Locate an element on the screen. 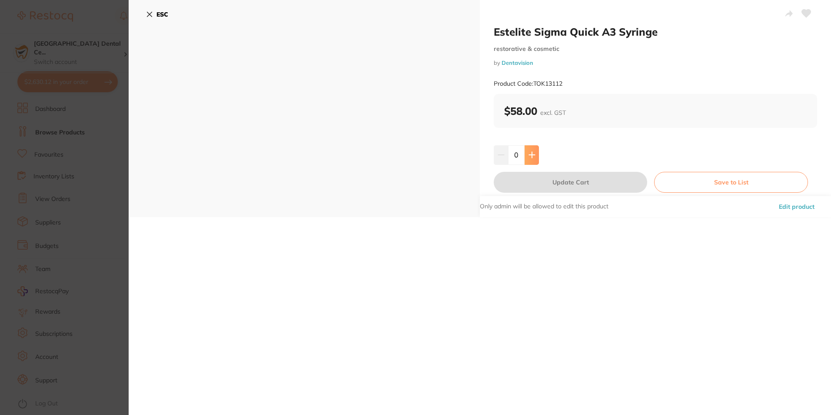  button: ESC is located at coordinates (157, 14).